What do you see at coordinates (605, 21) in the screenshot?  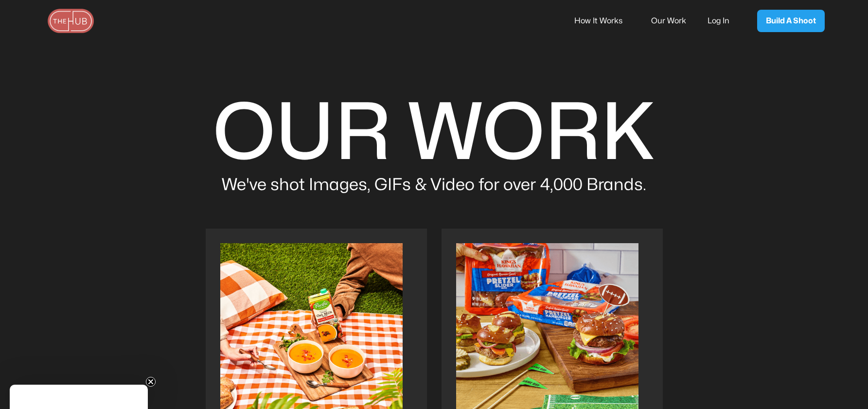 I see `a: How It Works` at bounding box center [605, 21].